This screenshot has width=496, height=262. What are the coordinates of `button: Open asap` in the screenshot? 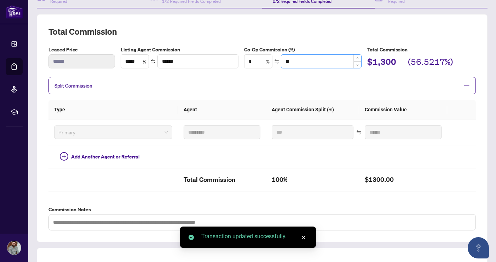 It's located at (478, 247).